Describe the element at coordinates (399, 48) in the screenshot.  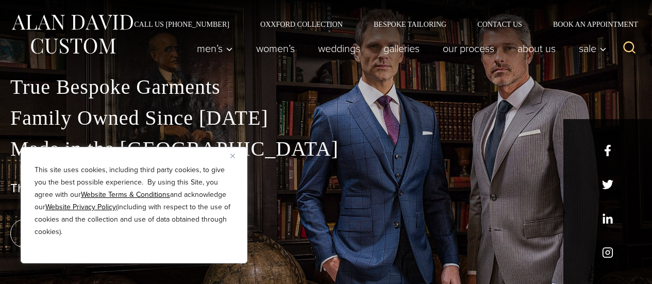
I see `nav: Primary Navigation` at that location.